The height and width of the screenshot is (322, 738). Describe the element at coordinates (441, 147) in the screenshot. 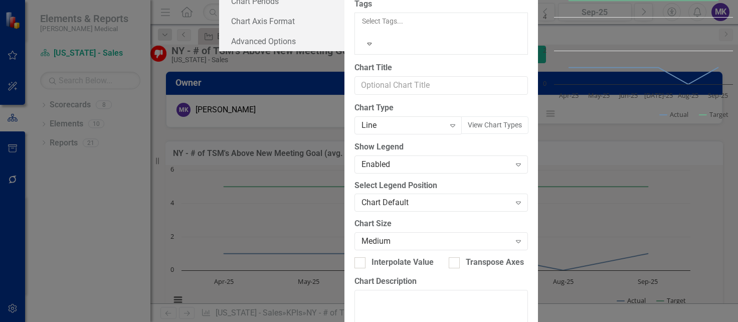

I see `label: Show Legend` at that location.